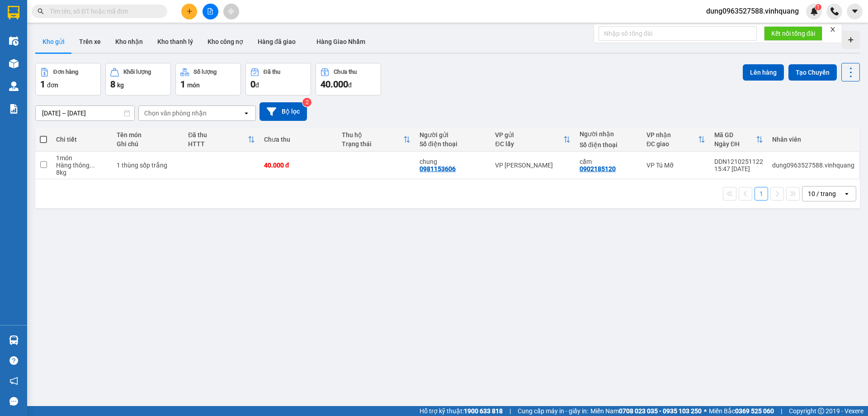  What do you see at coordinates (148, 144) in the screenshot?
I see `div: Ghi chú` at bounding box center [148, 144].